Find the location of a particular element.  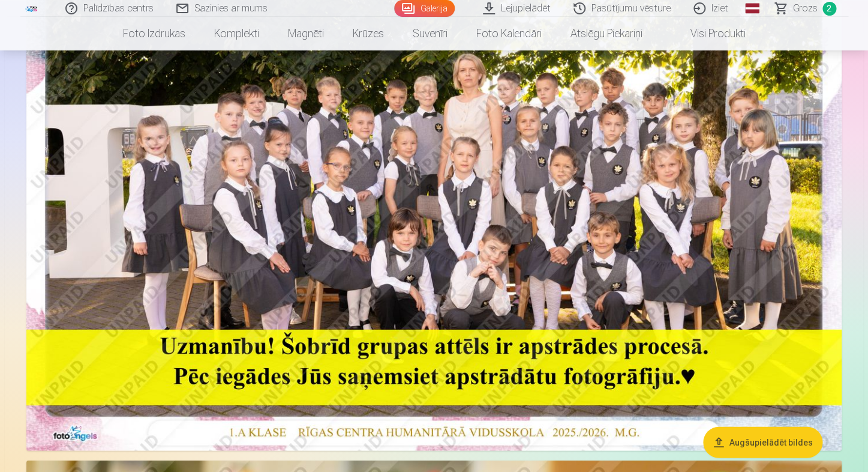

span: Grozs is located at coordinates (805, 8).